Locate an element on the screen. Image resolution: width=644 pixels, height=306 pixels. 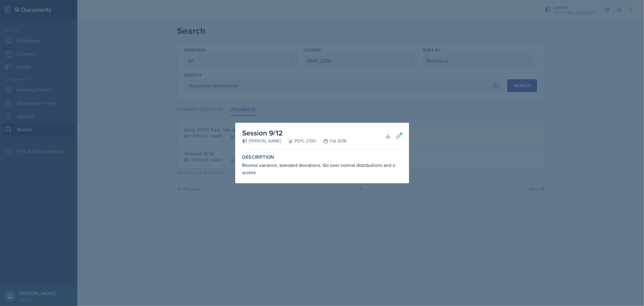
div: Fall 2018 is located at coordinates (331, 141).